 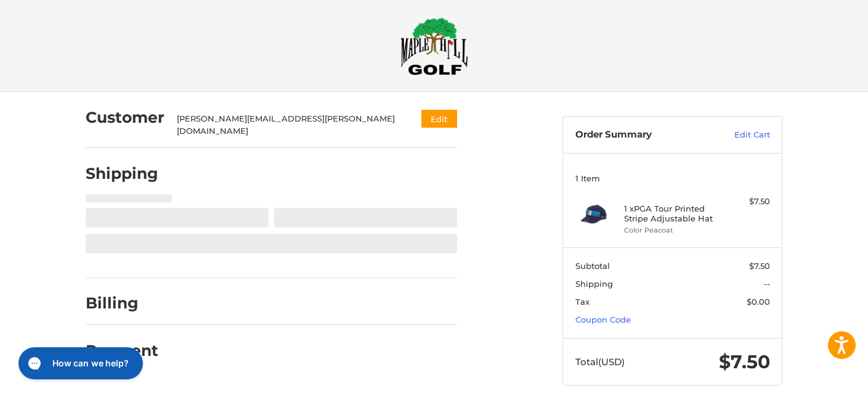 I want to click on h1: How can we help?, so click(x=78, y=20).